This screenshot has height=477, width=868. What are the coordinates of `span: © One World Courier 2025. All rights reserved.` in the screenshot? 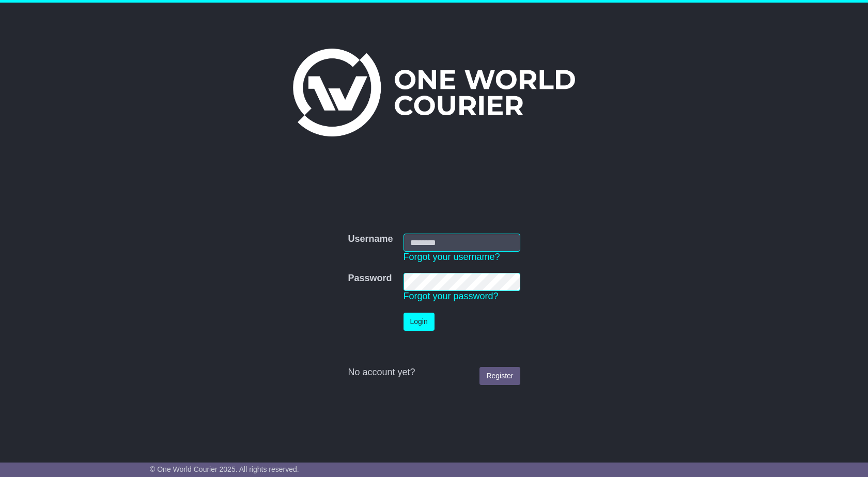 It's located at (224, 469).